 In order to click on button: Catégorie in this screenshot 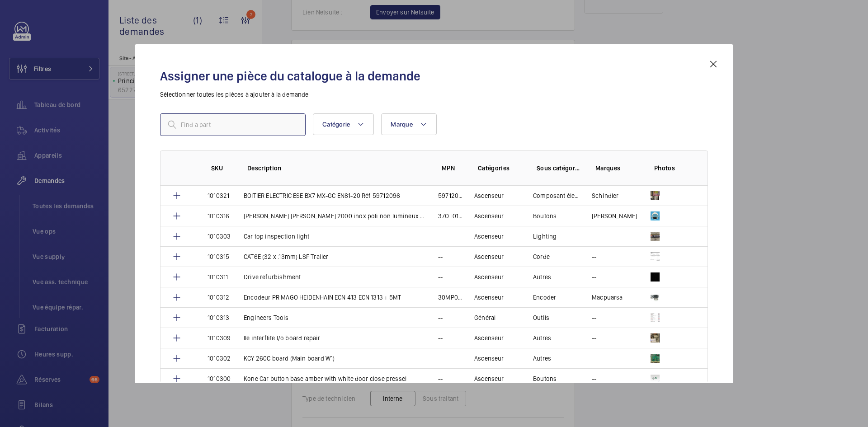, I will do `click(344, 124)`.